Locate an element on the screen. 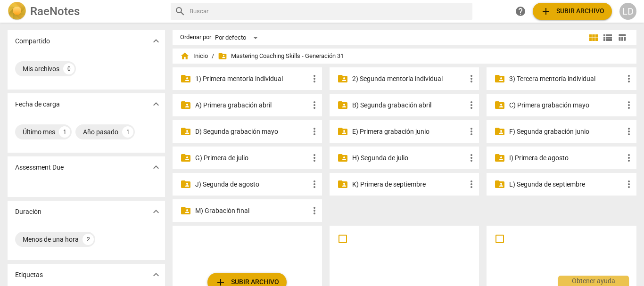 Image resolution: width=644 pixels, height=286 pixels. div: Ordenar por is located at coordinates (196, 37).